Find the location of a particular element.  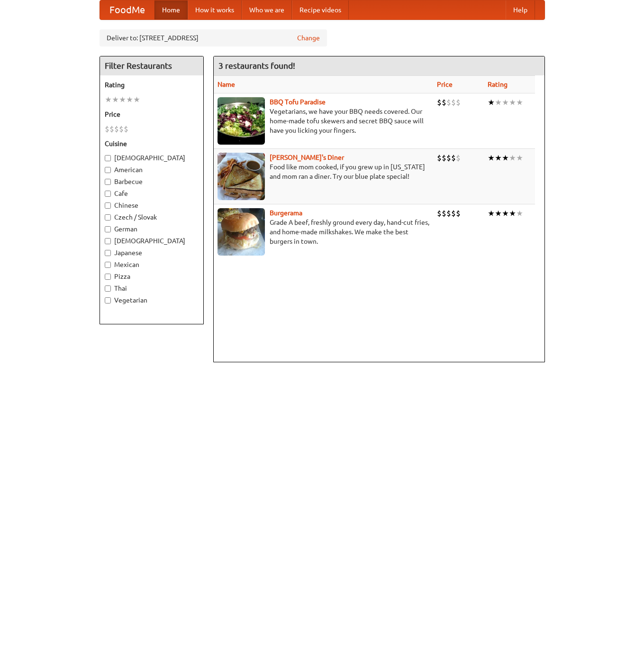

h5: Price is located at coordinates (151, 115).